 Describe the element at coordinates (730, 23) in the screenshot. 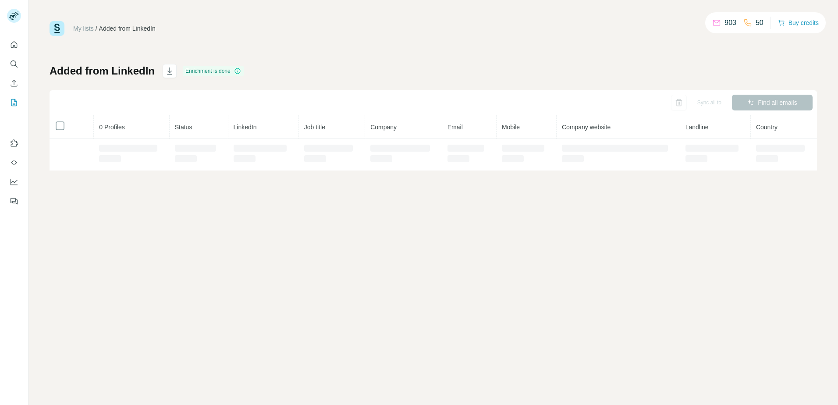

I see `p: 903` at that location.